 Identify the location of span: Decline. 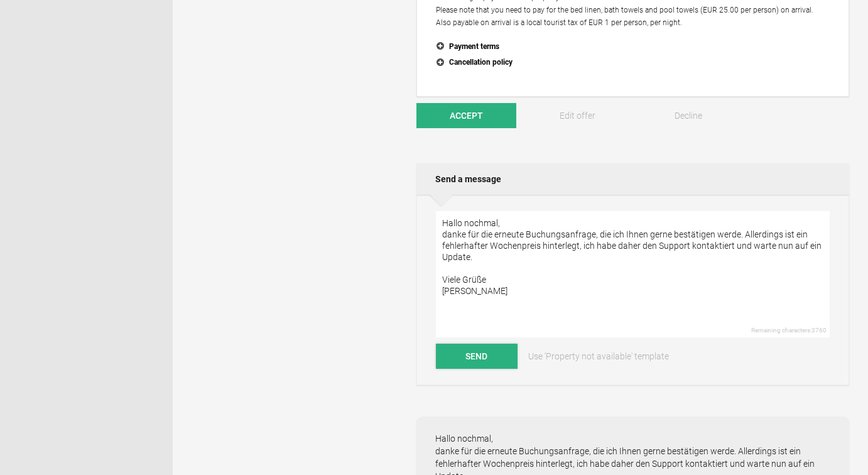
(688, 116).